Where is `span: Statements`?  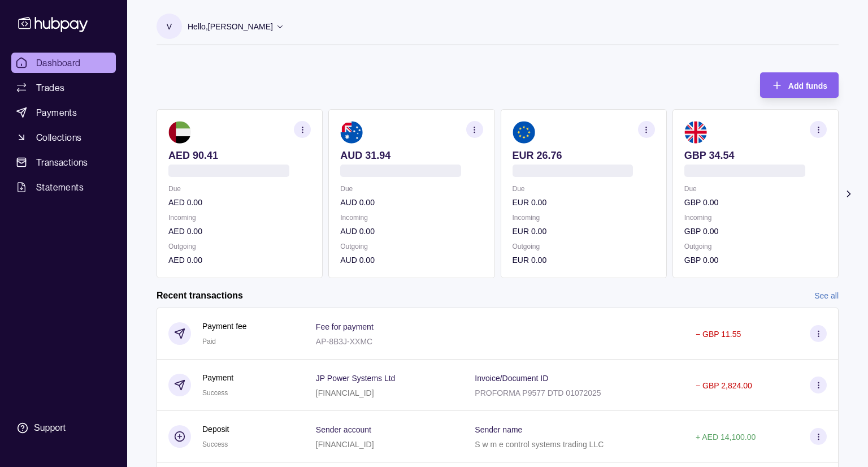 span: Statements is located at coordinates (60, 187).